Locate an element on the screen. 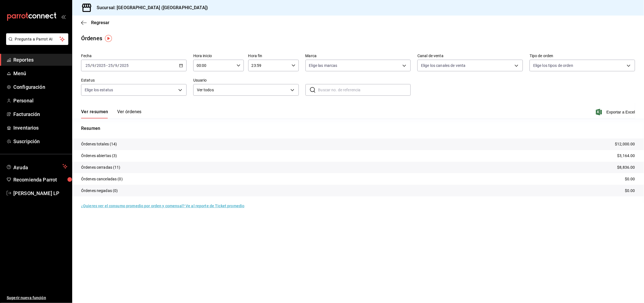  button: Ver resumen is located at coordinates (94, 114).